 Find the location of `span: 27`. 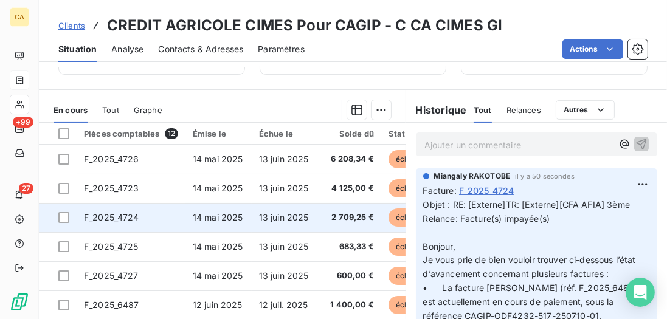

span: 27 is located at coordinates (26, 189).